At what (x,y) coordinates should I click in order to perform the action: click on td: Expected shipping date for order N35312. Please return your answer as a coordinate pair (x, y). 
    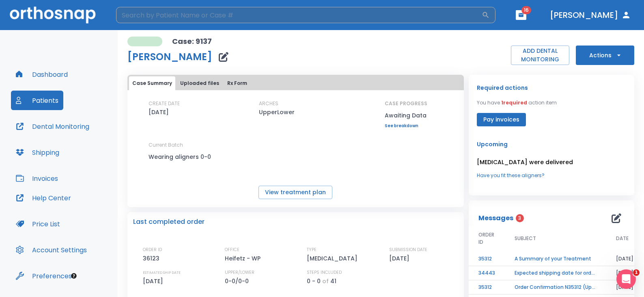
    Looking at the image, I should click on (556, 273).